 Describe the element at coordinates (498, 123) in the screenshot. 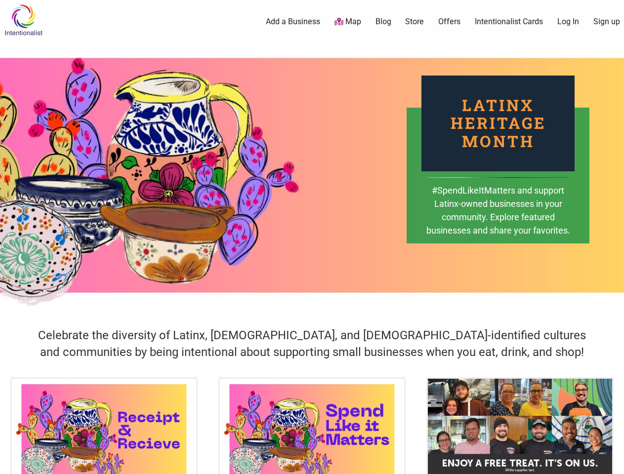

I see `div: Latinx Heritage Month` at that location.